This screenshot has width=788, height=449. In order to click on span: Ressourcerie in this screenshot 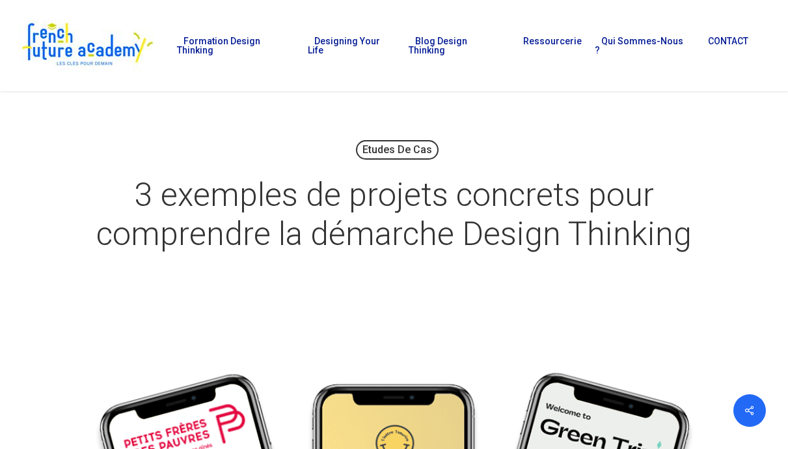, I will do `click(553, 41)`.